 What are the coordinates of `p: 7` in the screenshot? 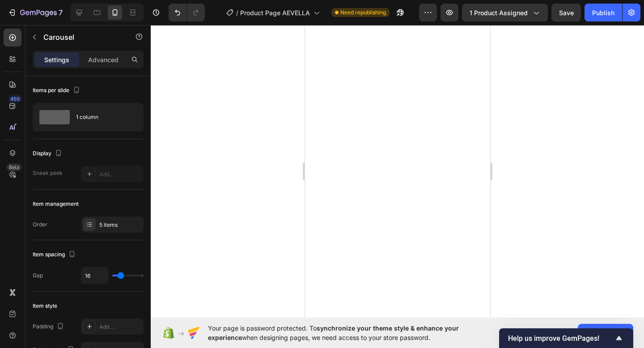 It's located at (60, 13).